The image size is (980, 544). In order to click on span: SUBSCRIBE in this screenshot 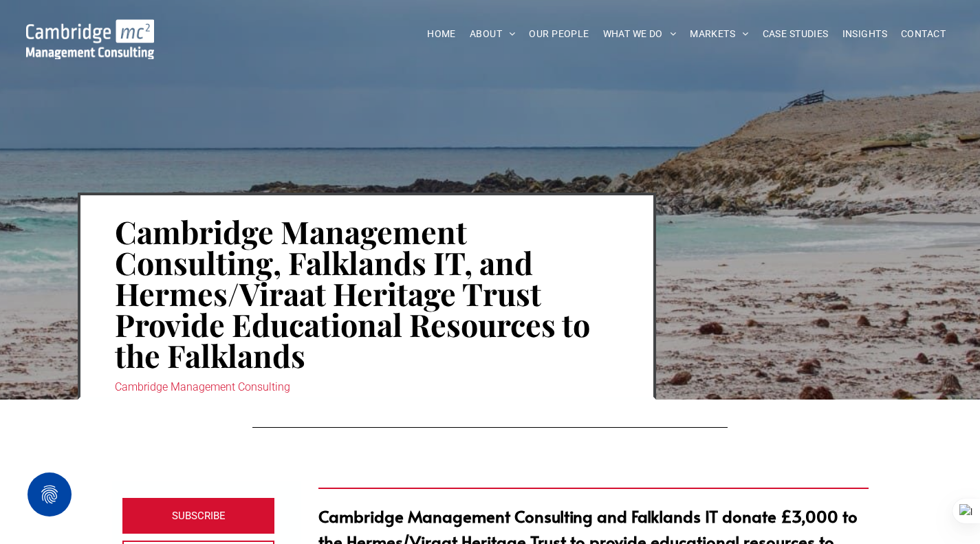, I will do `click(199, 516)`.